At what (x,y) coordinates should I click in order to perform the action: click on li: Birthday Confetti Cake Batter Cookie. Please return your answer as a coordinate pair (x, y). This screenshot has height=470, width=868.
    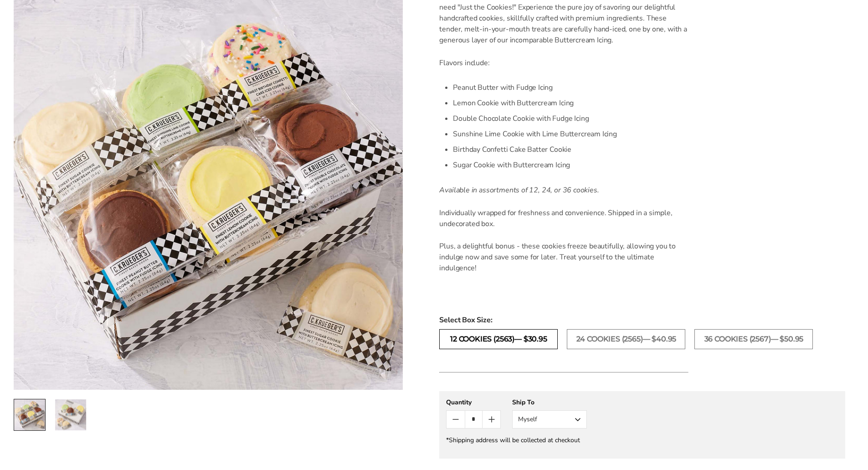
    Looking at the image, I should click on (571, 149).